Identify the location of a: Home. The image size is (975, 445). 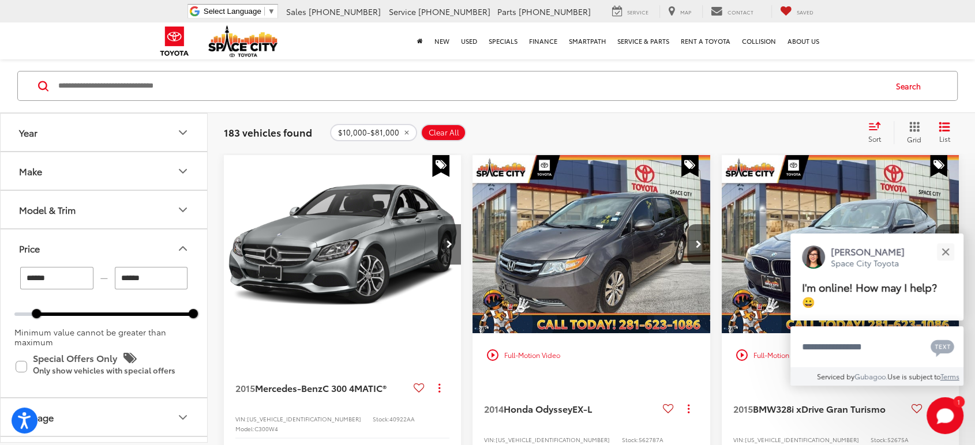
(420, 41).